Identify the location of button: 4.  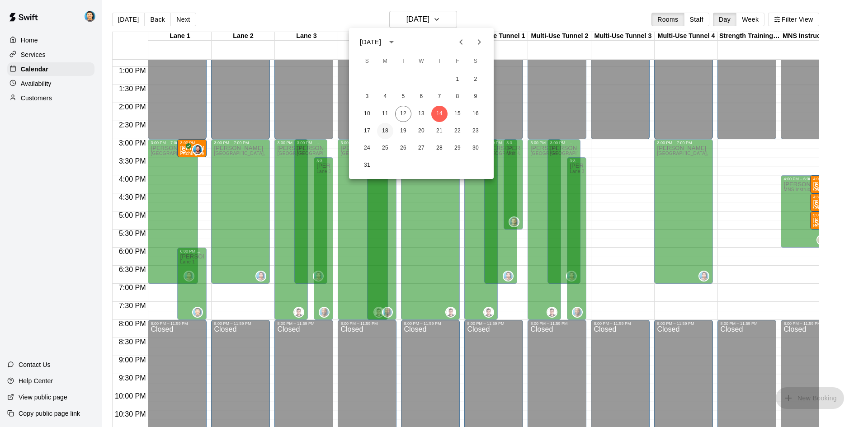
(385, 97).